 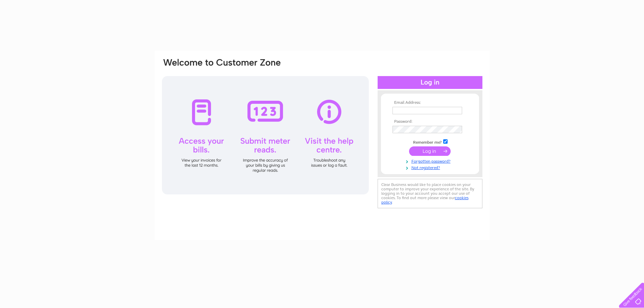 I want to click on th: Email Address:, so click(x=430, y=103).